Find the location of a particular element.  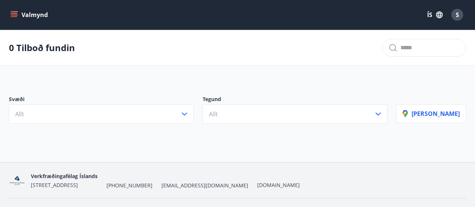

img: zH7ieRZ5MdB4c0oPz1vcDZy7gcR7QQ5KLJqXv9KS.png is located at coordinates (17, 181).